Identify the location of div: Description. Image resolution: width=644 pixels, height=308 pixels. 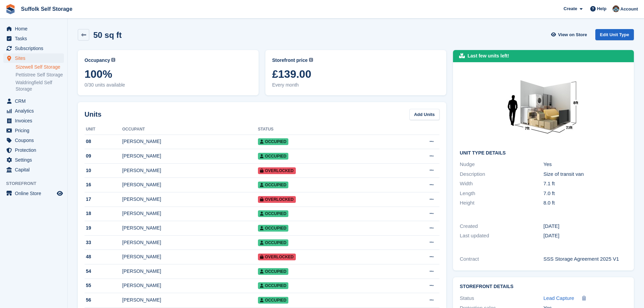
(501, 174).